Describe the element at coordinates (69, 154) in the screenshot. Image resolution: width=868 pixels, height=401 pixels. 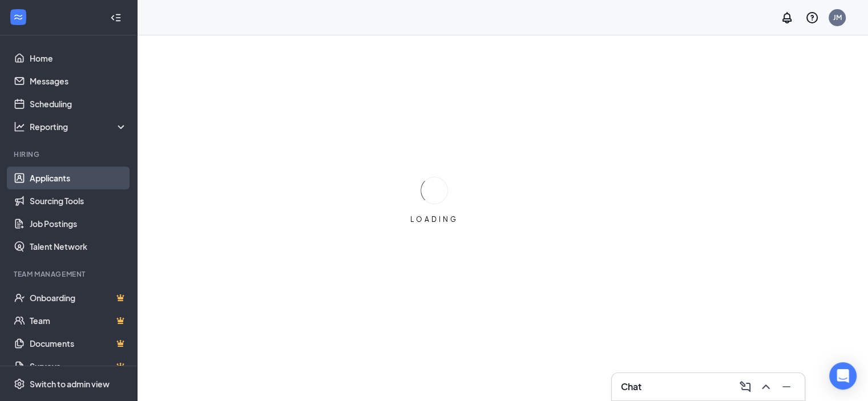
I see `div: Hiring` at that location.